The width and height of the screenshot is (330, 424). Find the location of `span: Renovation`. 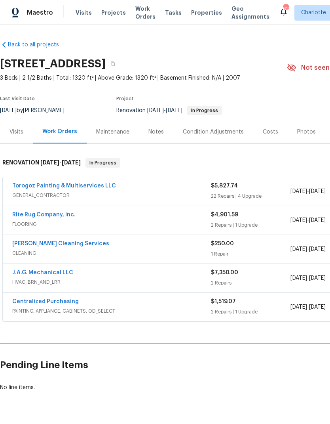

span: Renovation is located at coordinates (169, 110).